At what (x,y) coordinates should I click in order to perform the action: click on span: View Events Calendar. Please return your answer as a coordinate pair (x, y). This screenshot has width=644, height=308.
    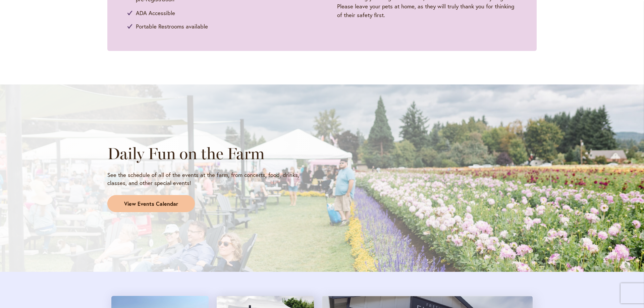
    Looking at the image, I should click on (151, 204).